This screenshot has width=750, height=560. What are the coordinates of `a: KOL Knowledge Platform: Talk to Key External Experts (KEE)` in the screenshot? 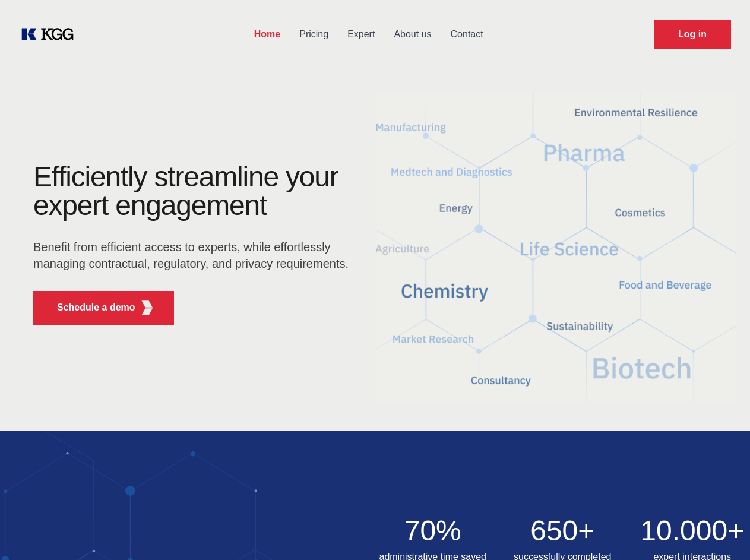 It's located at (51, 34).